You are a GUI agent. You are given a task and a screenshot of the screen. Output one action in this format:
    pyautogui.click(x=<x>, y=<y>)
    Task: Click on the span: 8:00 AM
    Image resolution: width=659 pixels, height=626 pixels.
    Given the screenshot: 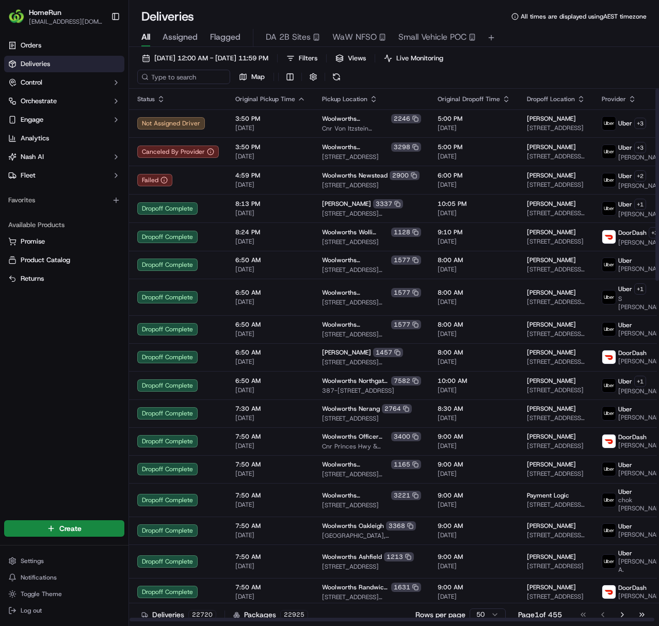 What is the action you would take?
    pyautogui.click(x=474, y=353)
    